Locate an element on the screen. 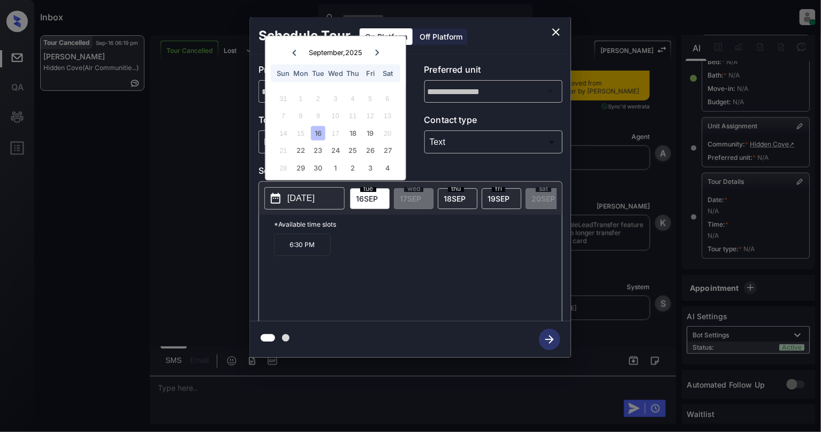 This screenshot has height=432, width=821. div: Not available Tuesday, September 2nd, 2025 is located at coordinates (318, 98).